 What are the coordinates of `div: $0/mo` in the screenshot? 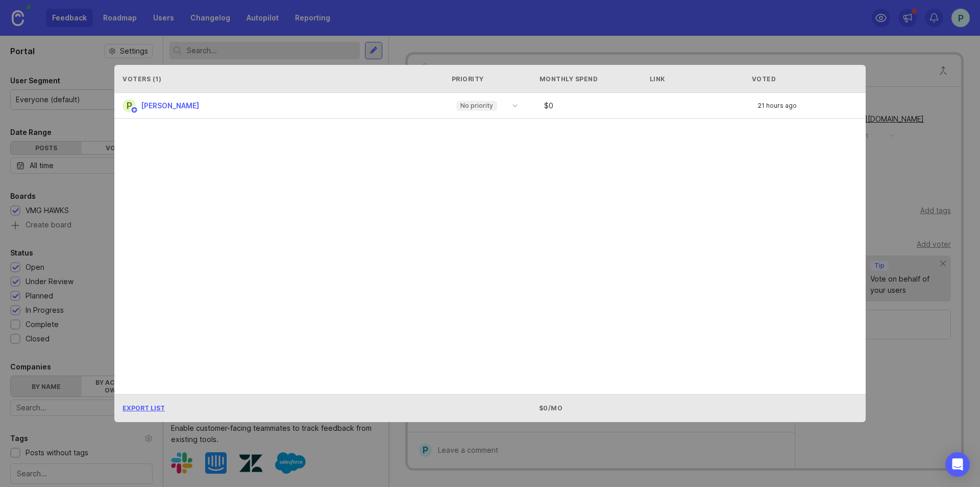 It's located at (592, 407).